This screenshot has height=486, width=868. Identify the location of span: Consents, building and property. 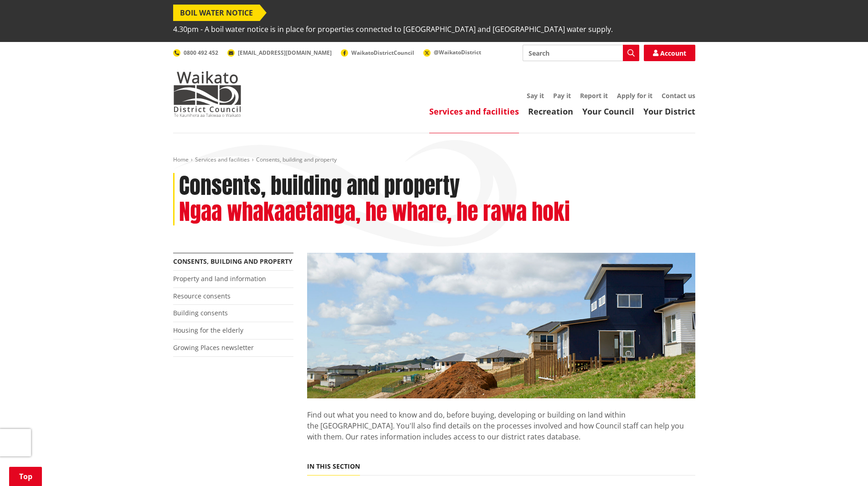
(296, 159).